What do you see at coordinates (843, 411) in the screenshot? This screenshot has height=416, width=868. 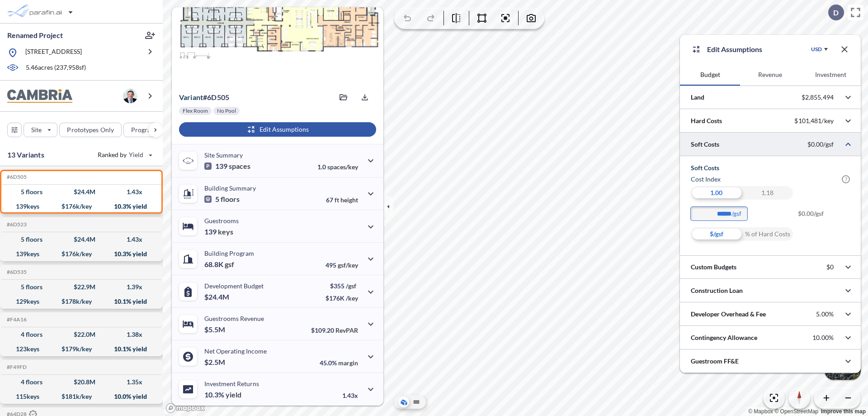 I see `a: Improve this map` at bounding box center [843, 411].